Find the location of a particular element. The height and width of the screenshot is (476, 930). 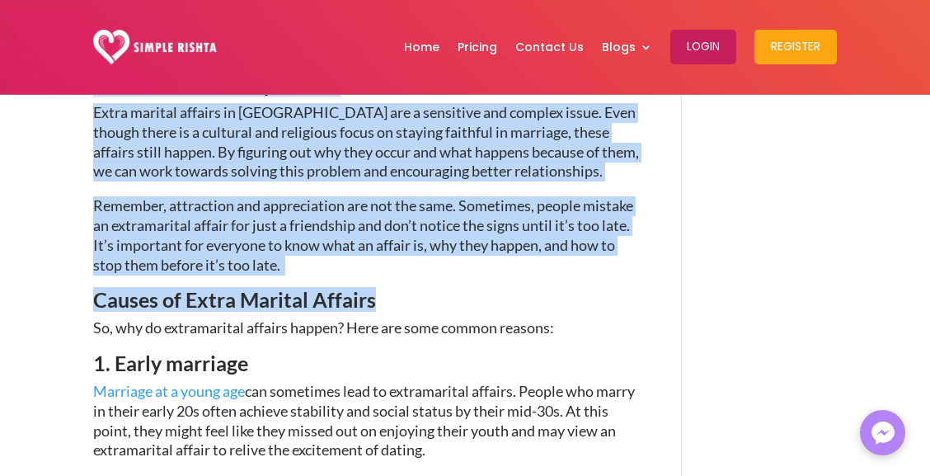

span: Remember, attraction and appreciation are not the same. Sometimes, people mistake an extramarital... is located at coordinates (363, 234).